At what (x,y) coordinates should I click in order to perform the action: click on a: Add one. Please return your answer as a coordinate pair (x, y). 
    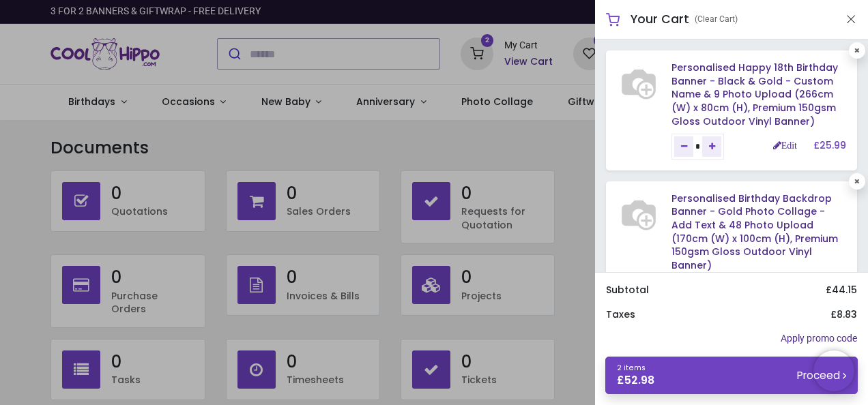
    Looking at the image, I should click on (712, 147).